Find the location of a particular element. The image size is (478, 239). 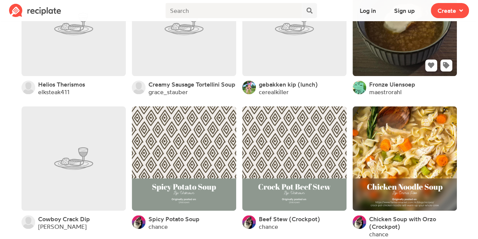

a: Beef Stew (Crockpot) is located at coordinates (290, 219).